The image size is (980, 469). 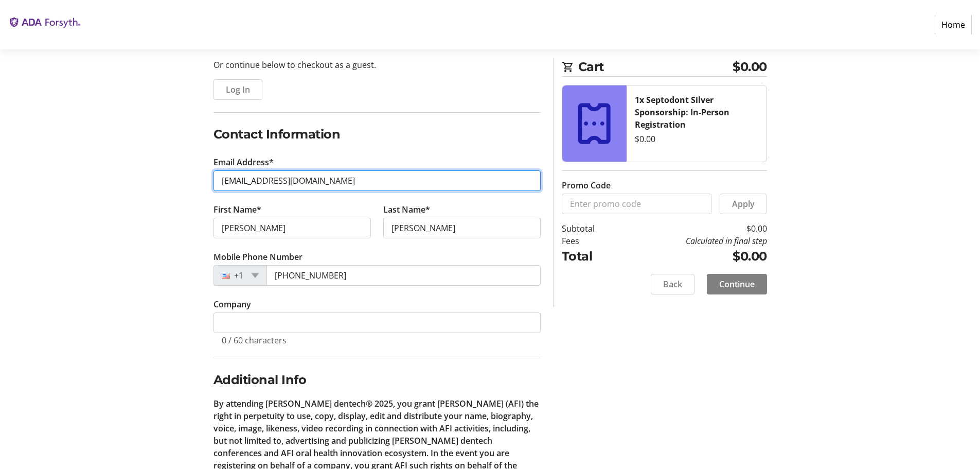 I want to click on div: $0.00, so click(x=697, y=139).